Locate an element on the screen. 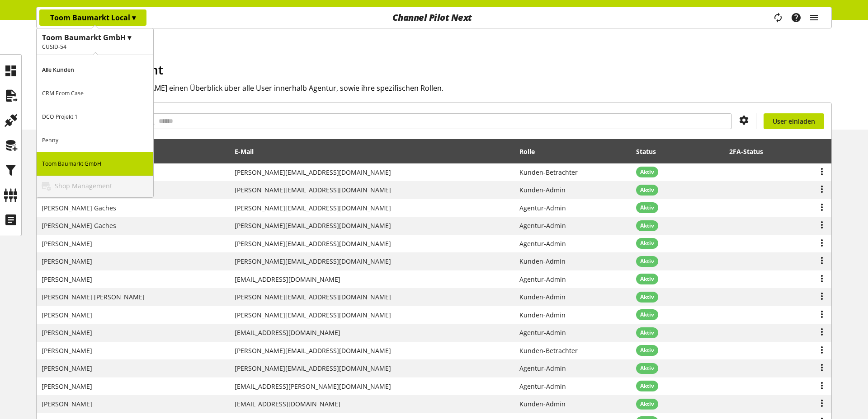 This screenshot has width=868, height=419. p: Toom Baumarkt GmbH is located at coordinates (94, 164).